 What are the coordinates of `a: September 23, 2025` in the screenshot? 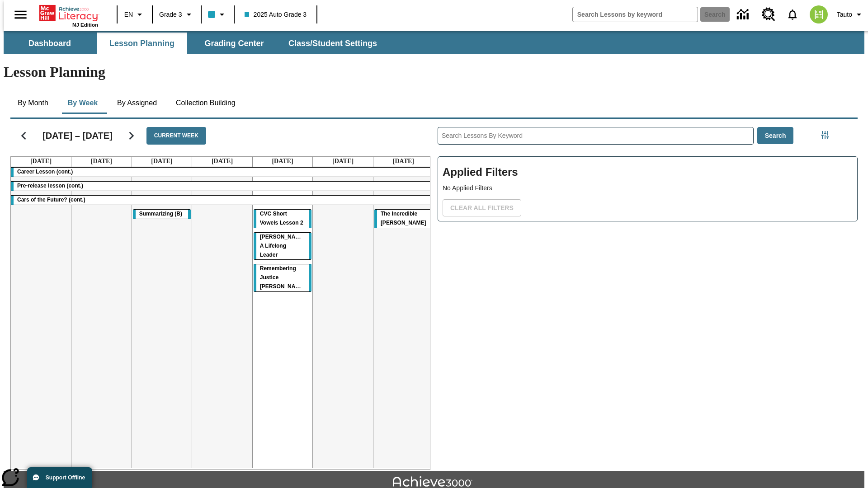 It's located at (102, 161).